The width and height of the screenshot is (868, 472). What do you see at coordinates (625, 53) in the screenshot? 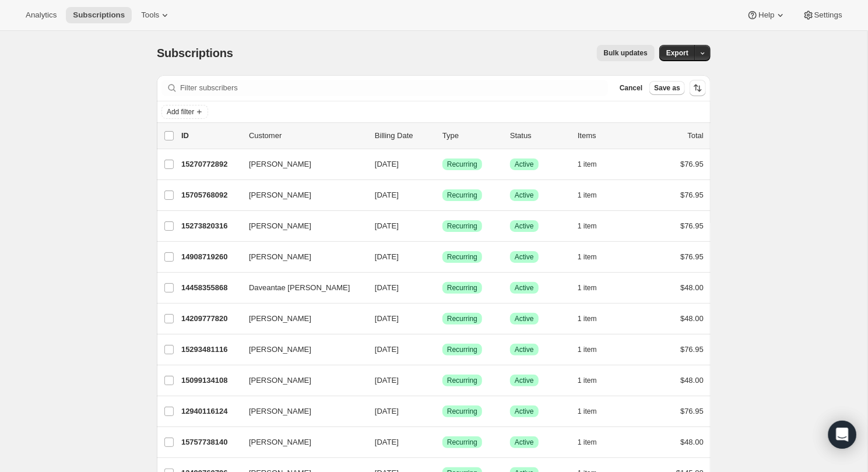
I see `button: Bulk updates` at bounding box center [625, 53].